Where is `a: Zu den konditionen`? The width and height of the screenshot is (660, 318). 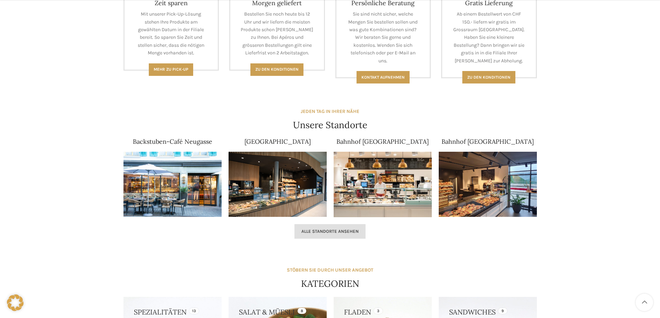 a: Zu den konditionen is located at coordinates (489, 77).